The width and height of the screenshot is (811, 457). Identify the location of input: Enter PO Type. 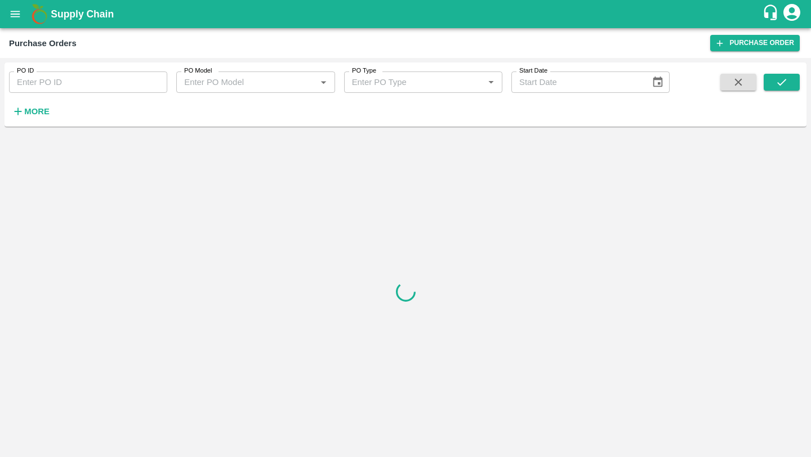
(414, 82).